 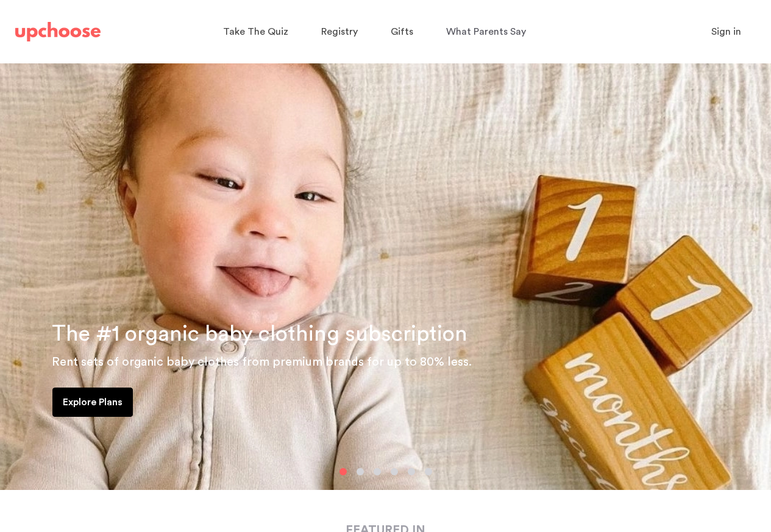 I want to click on span: The #1 organic baby clothing subscription, so click(x=260, y=334).